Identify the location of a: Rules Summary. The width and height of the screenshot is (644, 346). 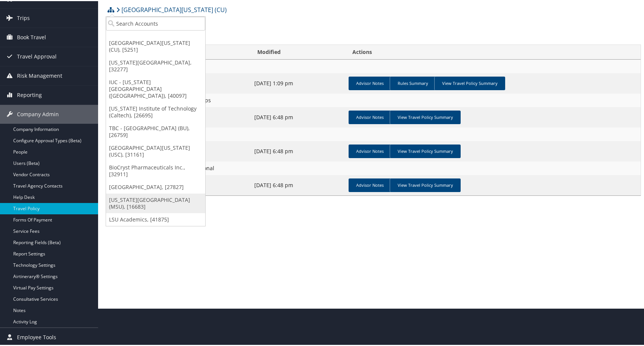
(413, 82).